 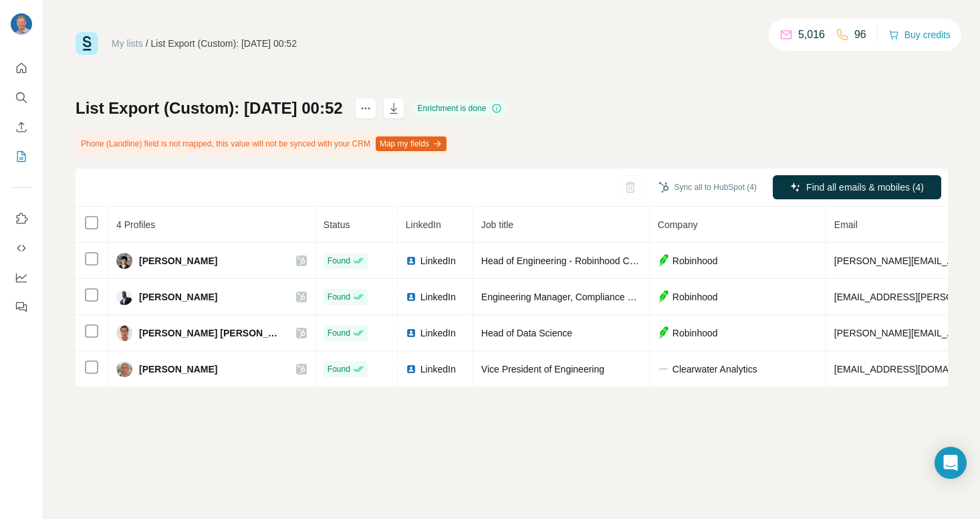 What do you see at coordinates (951, 463) in the screenshot?
I see `div: Open Intercom Messenger` at bounding box center [951, 463].